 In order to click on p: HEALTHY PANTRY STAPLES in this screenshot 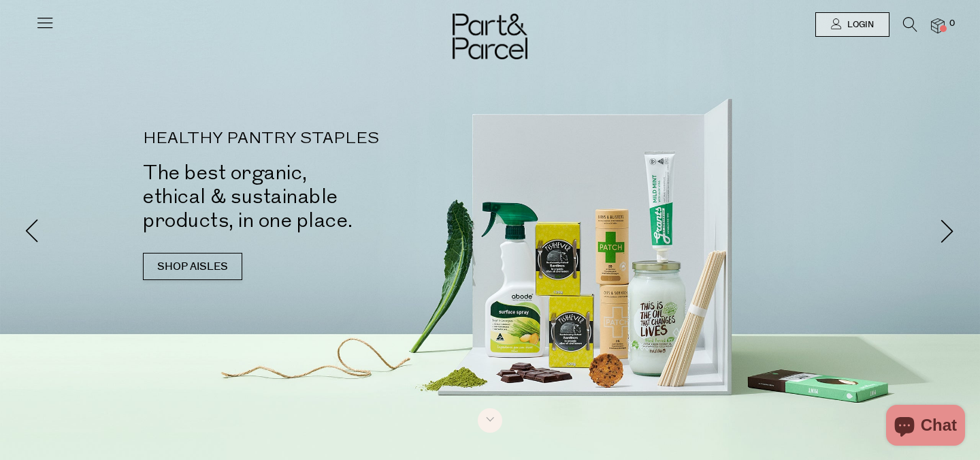, I will do `click(327, 139)`.